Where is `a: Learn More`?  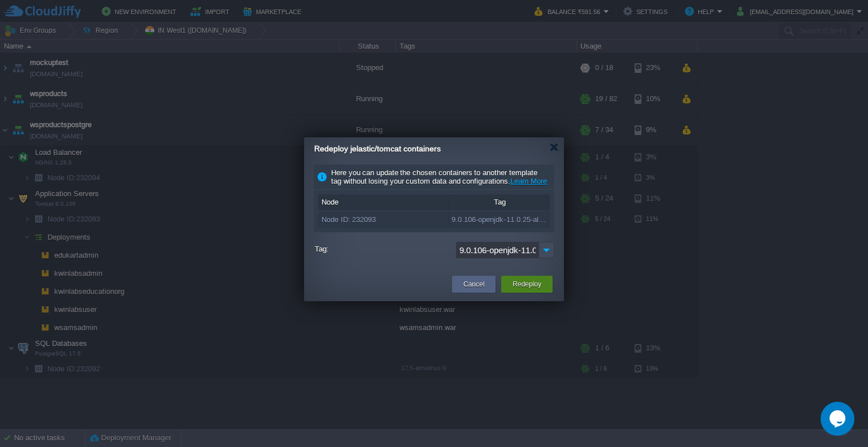 a: Learn More is located at coordinates (528, 181).